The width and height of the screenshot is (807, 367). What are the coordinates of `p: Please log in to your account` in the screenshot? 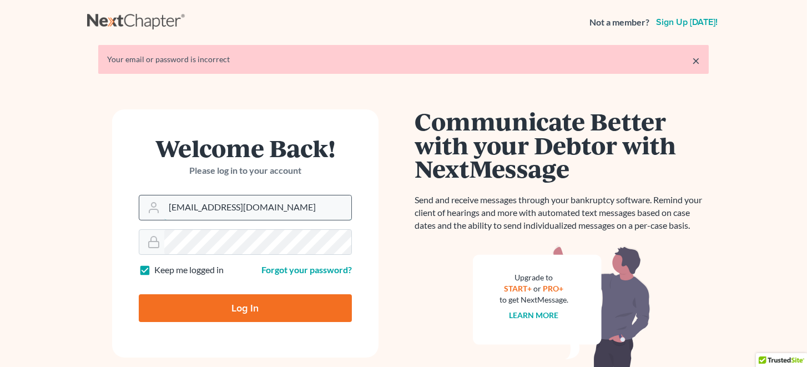 It's located at (245, 170).